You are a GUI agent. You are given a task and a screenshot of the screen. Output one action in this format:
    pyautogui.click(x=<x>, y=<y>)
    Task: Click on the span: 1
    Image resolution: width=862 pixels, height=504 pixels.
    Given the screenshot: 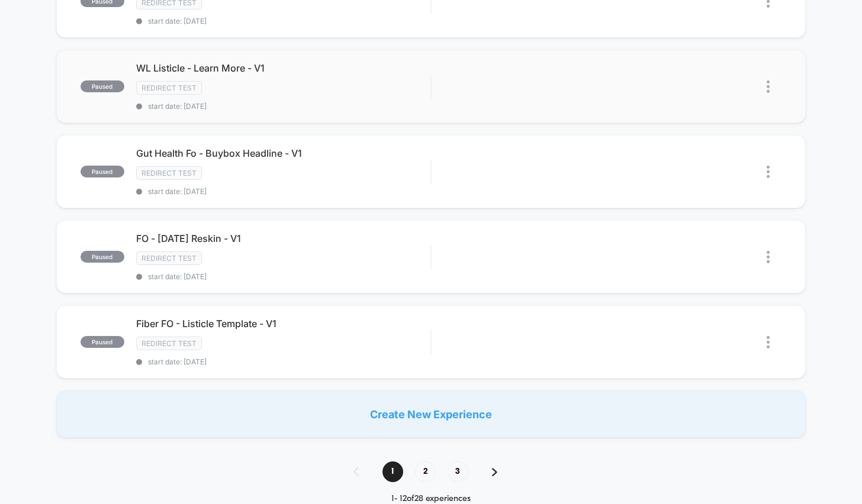 What is the action you would take?
    pyautogui.click(x=392, y=472)
    